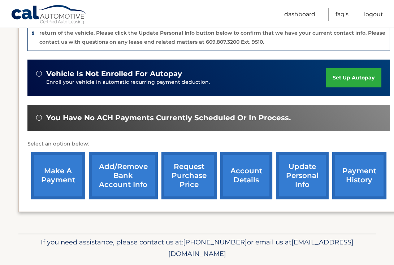  What do you see at coordinates (360, 176) in the screenshot?
I see `a: payment history` at bounding box center [360, 176].